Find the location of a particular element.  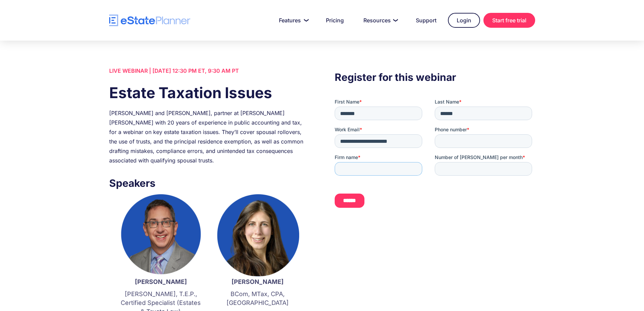

a: Resources is located at coordinates (380, 21).